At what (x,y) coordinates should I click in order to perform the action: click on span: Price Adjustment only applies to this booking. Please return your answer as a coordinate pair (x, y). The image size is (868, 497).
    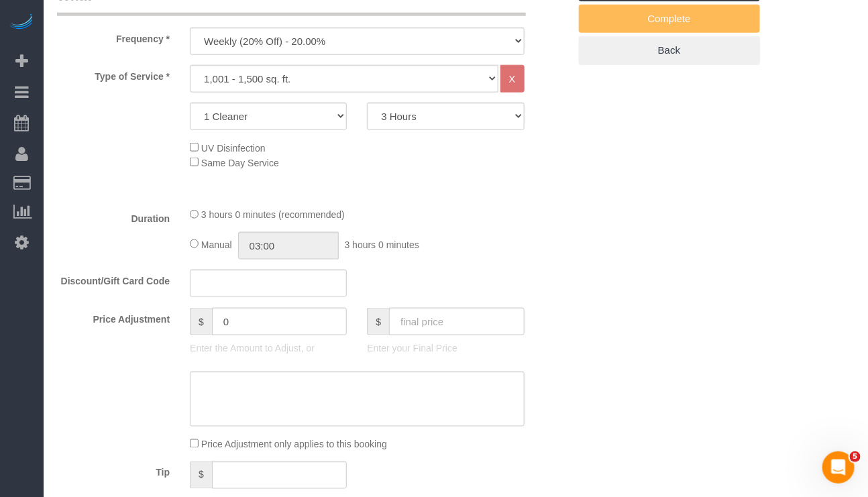
    Looking at the image, I should click on (293, 444).